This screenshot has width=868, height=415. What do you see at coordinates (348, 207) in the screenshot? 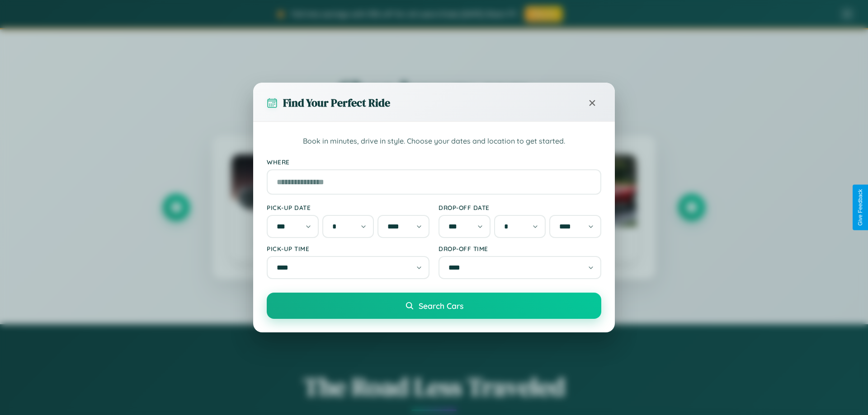
I see `label: Pick-up Date` at bounding box center [348, 207].